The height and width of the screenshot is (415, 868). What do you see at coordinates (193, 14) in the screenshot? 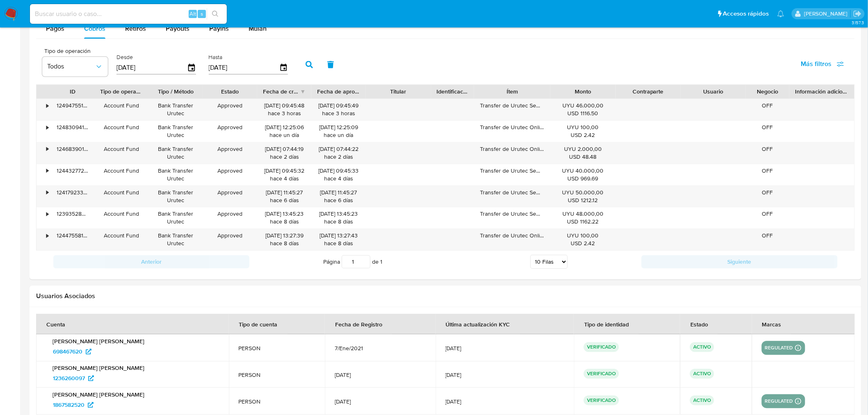
I see `span: Alt` at bounding box center [193, 14].